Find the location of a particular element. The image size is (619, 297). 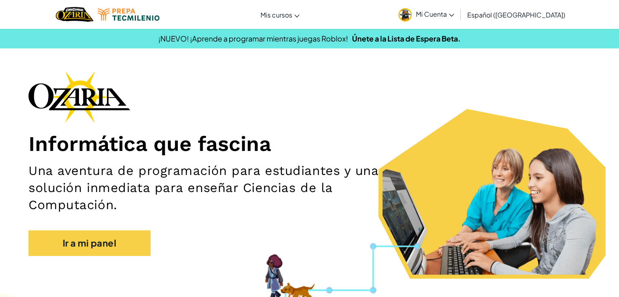

span: Mis cursos is located at coordinates (276, 15).